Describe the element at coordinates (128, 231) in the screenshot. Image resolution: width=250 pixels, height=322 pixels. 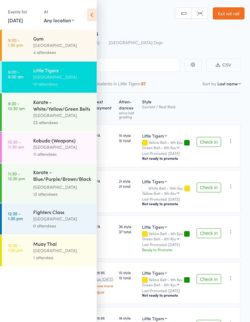
I see `span: 37 total` at that location.